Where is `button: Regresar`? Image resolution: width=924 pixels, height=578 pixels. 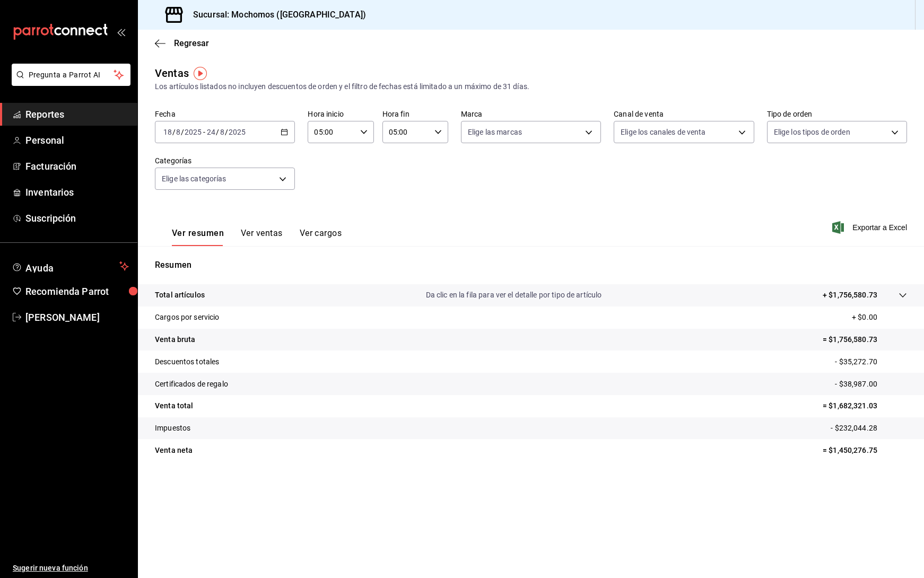 button: Regresar is located at coordinates (182, 43).